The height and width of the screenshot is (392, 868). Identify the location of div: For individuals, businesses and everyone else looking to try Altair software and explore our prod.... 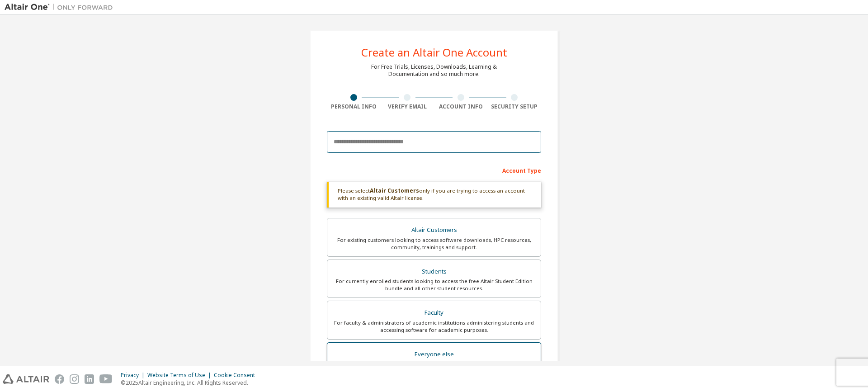
(434, 368).